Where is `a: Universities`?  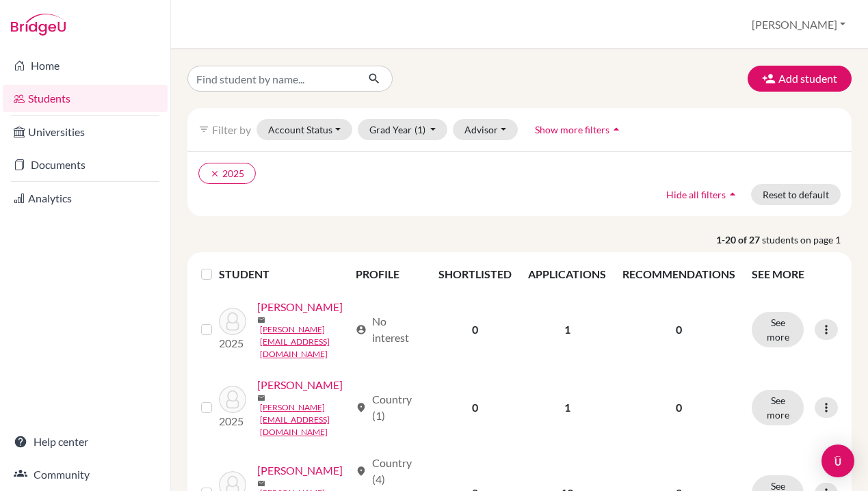
a: Universities is located at coordinates (85, 132).